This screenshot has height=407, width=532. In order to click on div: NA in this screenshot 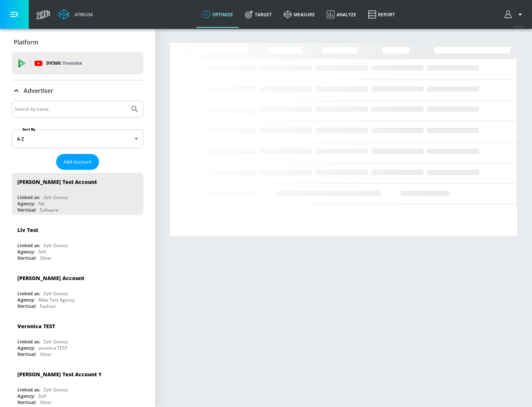, I will do `click(41, 204)`.